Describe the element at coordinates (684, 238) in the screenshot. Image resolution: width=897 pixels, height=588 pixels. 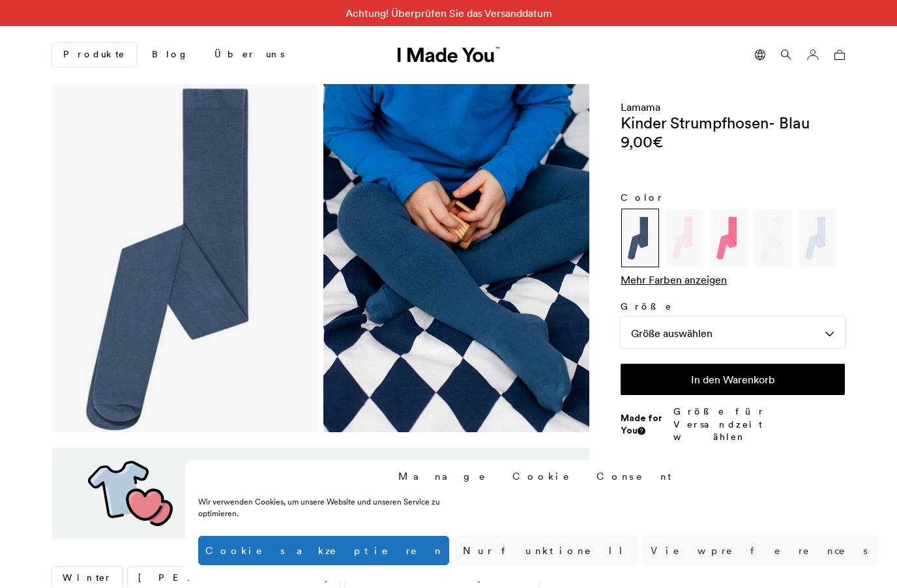
I see `label: Kinderstrumpfhosen aus Bio-Baumwolle - Pastell` at that location.